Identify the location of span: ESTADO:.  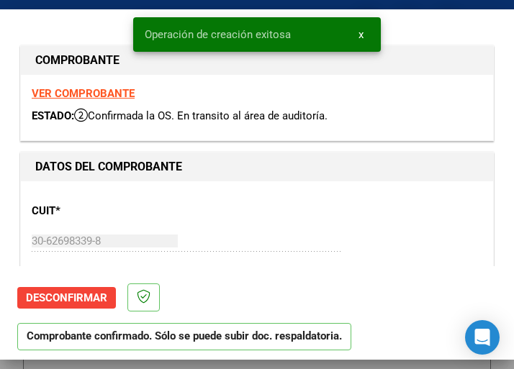
(53, 116).